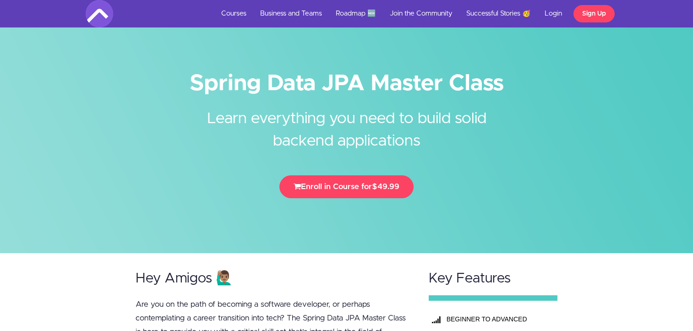 The width and height of the screenshot is (693, 331). What do you see at coordinates (386, 186) in the screenshot?
I see `span: $49.99` at bounding box center [386, 186].